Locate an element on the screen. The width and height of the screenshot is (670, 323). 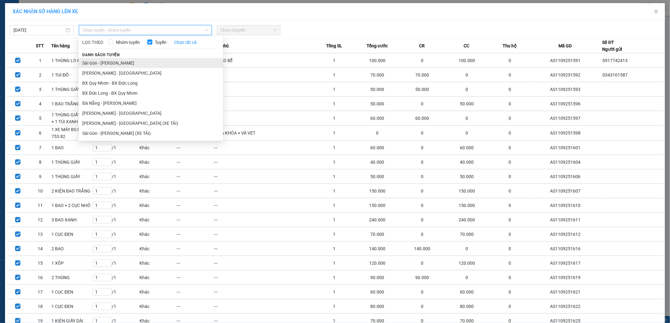
strong: Sài Gòn: is located at coordinates (14, 24).